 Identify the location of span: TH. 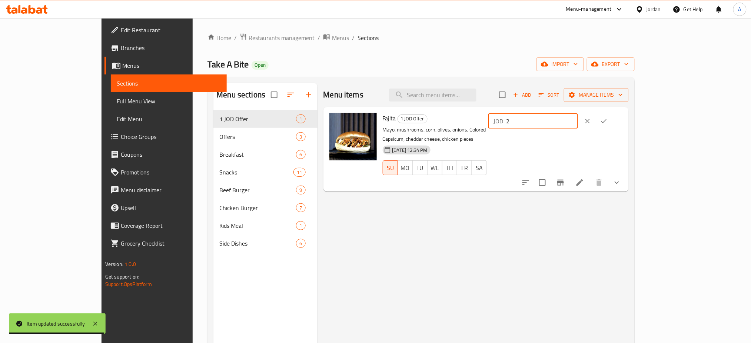
(450, 168).